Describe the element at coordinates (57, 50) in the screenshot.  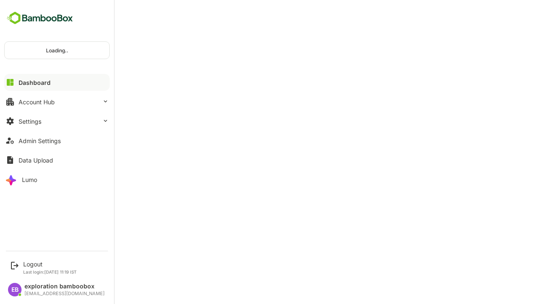
I see `div: Loading..` at that location.